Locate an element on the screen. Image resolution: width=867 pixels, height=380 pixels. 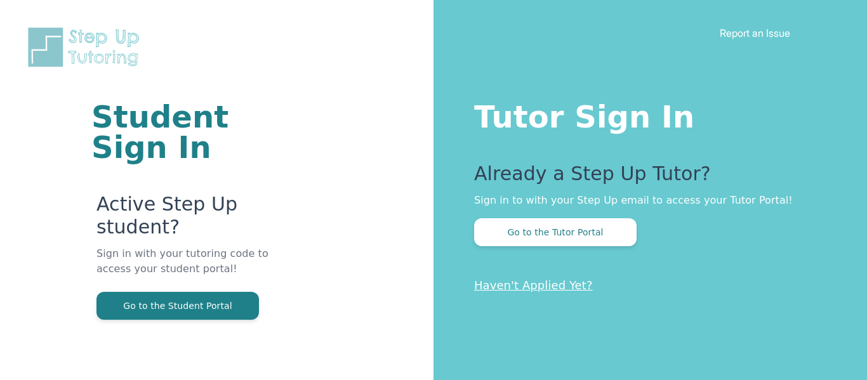
p: Already a Step Up Tutor? is located at coordinates (645, 178).